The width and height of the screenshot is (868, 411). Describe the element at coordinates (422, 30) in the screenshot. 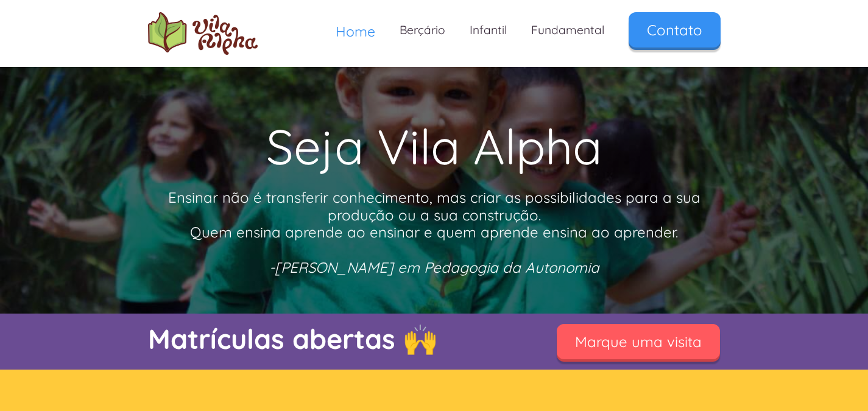

I see `a: Berçário` at that location.